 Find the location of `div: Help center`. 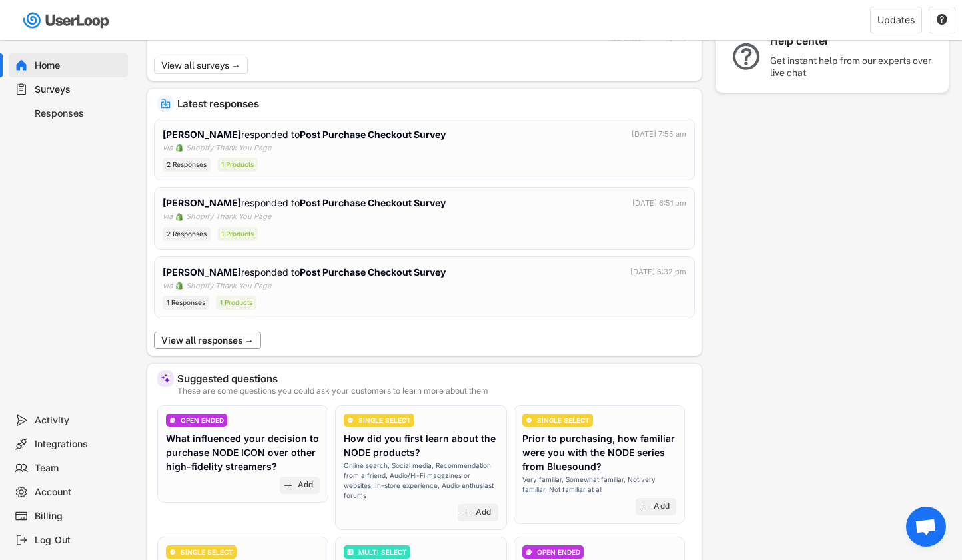

div: Help center is located at coordinates (853, 41).